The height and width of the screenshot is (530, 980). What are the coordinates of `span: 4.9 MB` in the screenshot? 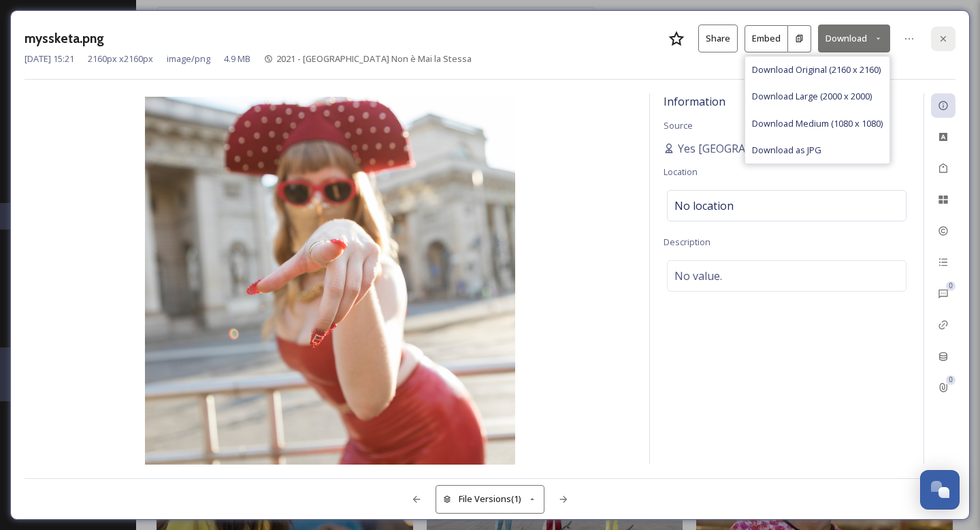 It's located at (236, 59).